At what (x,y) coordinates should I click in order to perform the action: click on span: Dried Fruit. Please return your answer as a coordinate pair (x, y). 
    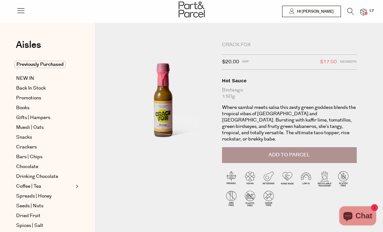
    Looking at the image, I should click on (28, 216).